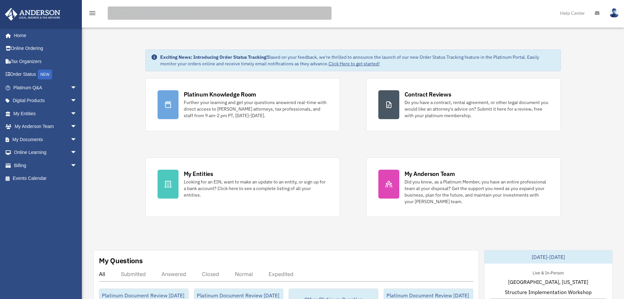 The width and height of the screenshot is (624, 299). I want to click on i: menu, so click(92, 13).